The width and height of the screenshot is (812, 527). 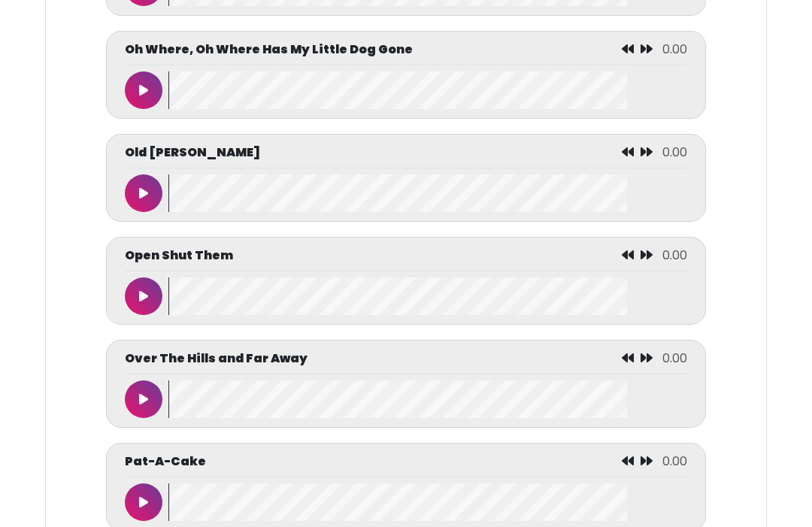 I want to click on p: Pat-A-Cake, so click(x=166, y=461).